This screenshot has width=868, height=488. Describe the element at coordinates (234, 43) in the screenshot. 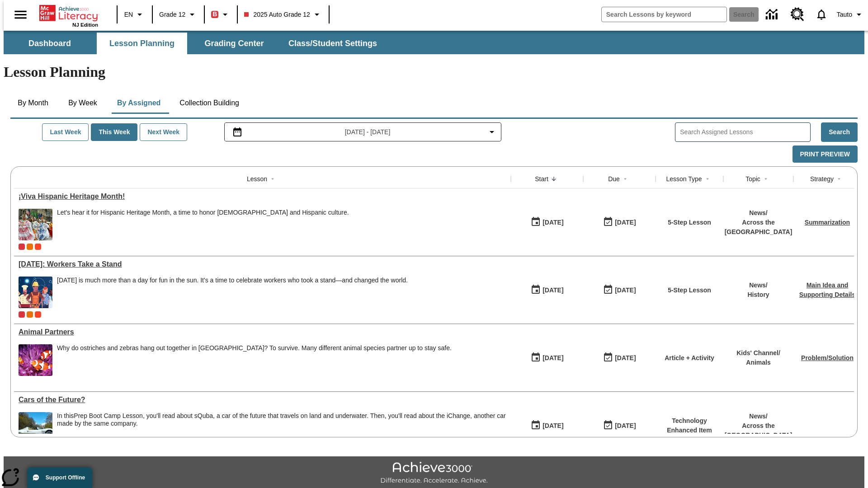

I see `span: Grading Center` at that location.